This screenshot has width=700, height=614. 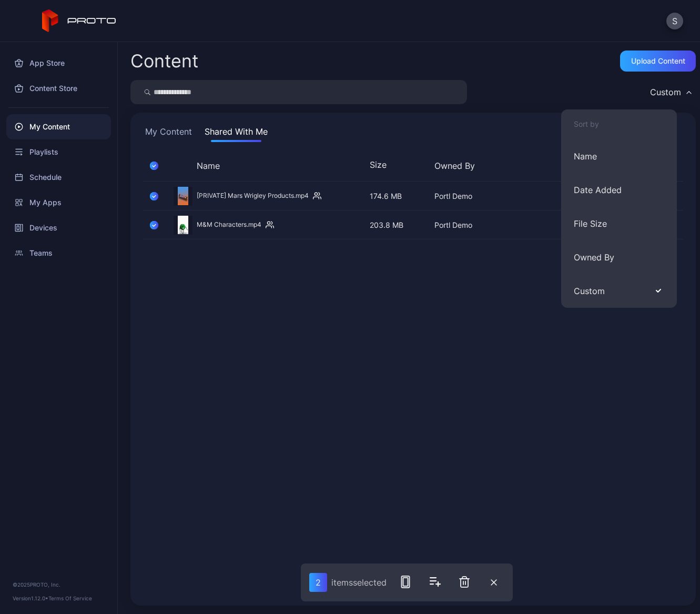 I want to click on a: My Content, so click(x=58, y=127).